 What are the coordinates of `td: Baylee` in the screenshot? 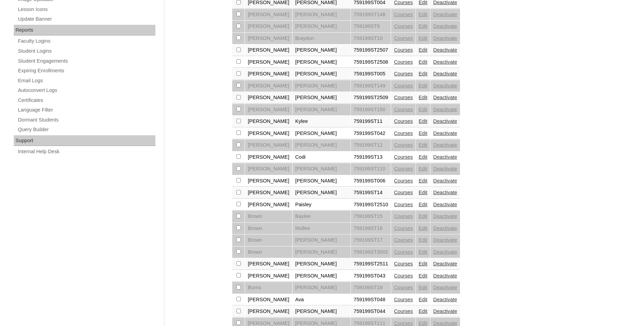 It's located at (321, 217).